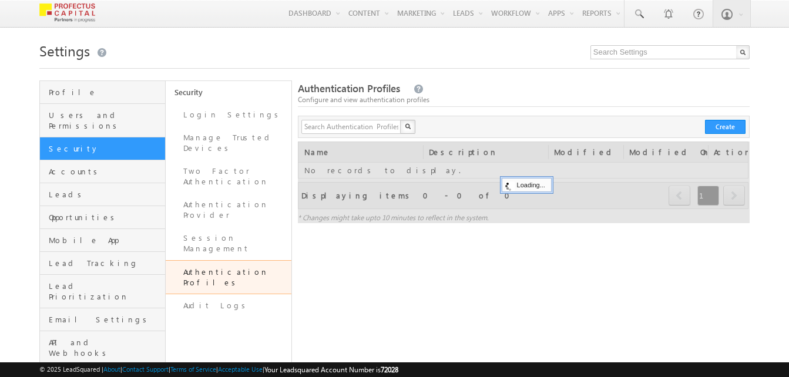 Image resolution: width=789 pixels, height=377 pixels. I want to click on a: Lead Prioritization, so click(102, 291).